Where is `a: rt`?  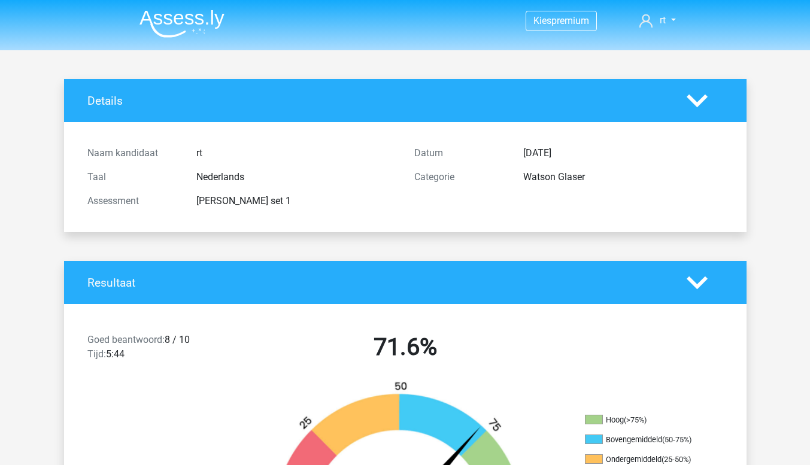
a: rt is located at coordinates (657, 20).